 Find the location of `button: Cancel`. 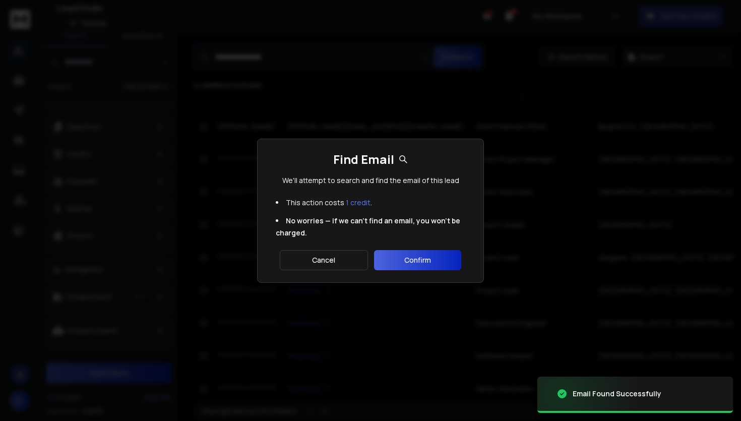

button: Cancel is located at coordinates (324, 260).